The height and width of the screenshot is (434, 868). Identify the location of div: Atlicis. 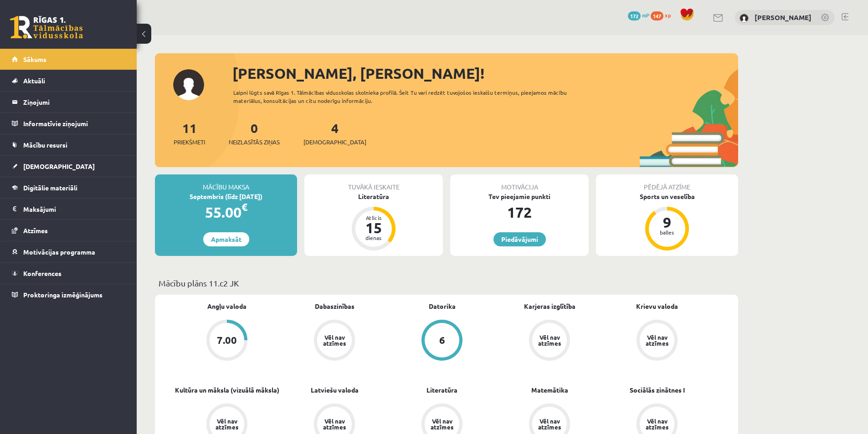
(373, 217).